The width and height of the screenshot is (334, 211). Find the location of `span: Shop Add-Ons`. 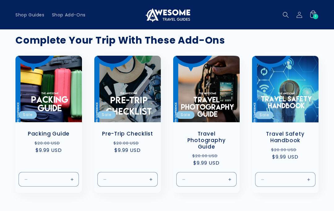

span: Shop Add-Ons is located at coordinates (69, 15).